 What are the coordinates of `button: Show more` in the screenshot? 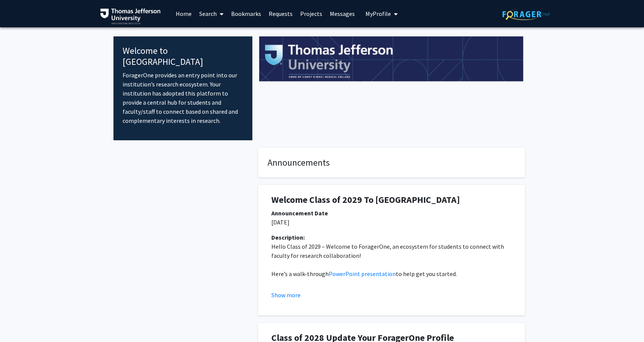 It's located at (286, 295).